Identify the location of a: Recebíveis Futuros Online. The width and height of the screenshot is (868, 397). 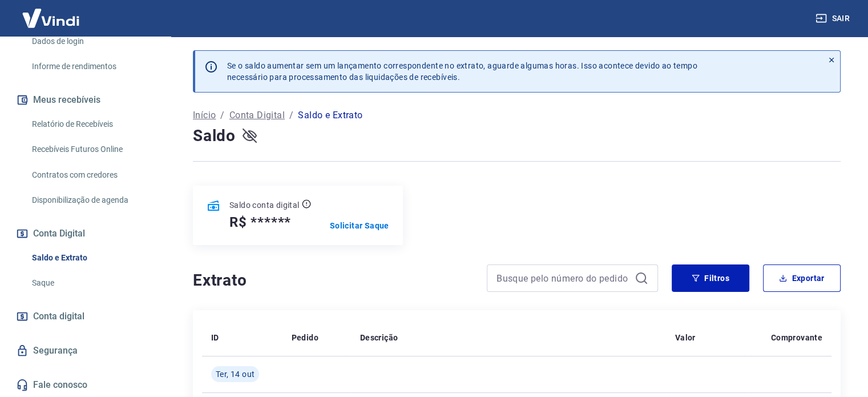
(92, 149).